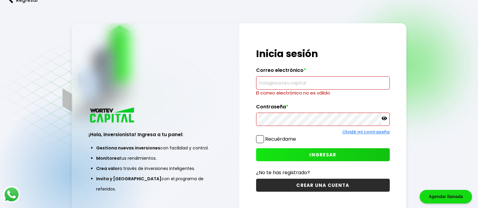  Describe the element at coordinates (155, 135) in the screenshot. I see `h3: ¡Hola, inversionista! Ingresa a tu panel:` at that location.